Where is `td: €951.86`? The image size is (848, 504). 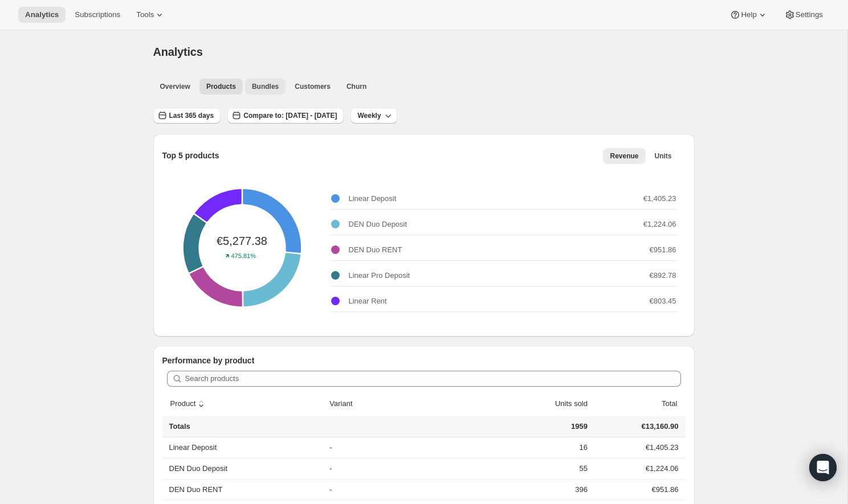
td: €951.86 is located at coordinates (638, 490).